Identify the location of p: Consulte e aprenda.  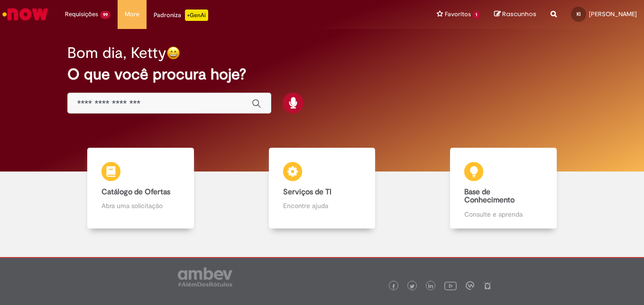
(503, 214).